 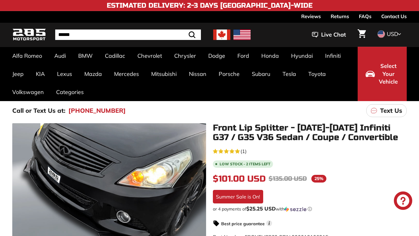 What do you see at coordinates (115, 56) in the screenshot?
I see `a: Cadillac` at bounding box center [115, 56].